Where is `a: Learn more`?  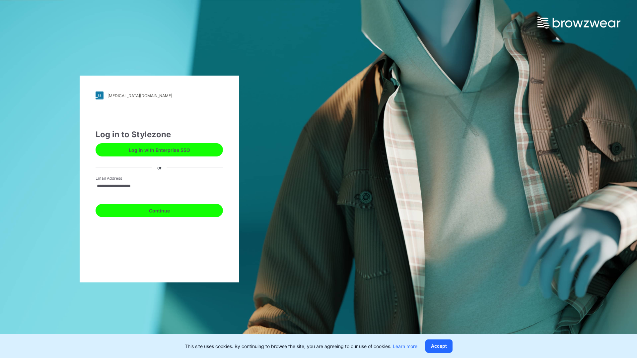 a: Learn more is located at coordinates (405, 346).